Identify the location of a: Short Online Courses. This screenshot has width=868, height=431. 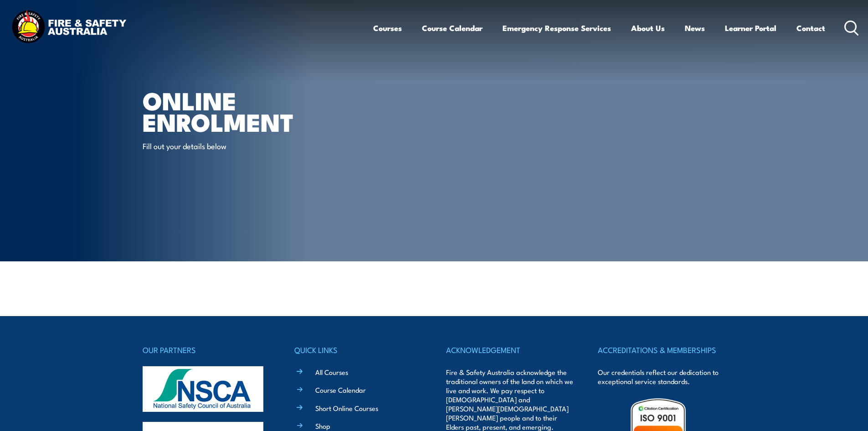
(347, 407).